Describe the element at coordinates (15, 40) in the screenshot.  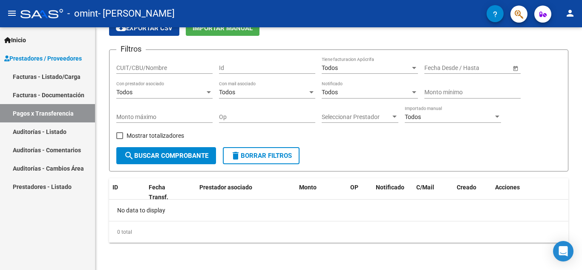
I see `span: Inicio` at that location.